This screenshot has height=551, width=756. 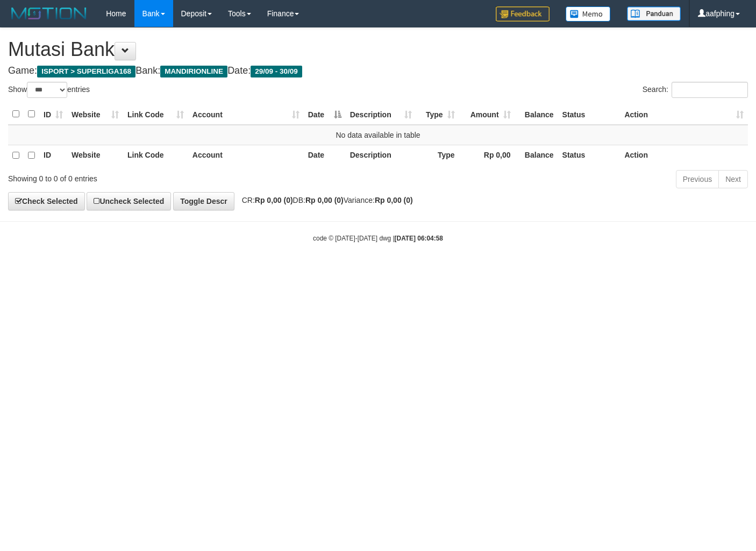 I want to click on th: Website: activate to sort column ascending, so click(x=95, y=114).